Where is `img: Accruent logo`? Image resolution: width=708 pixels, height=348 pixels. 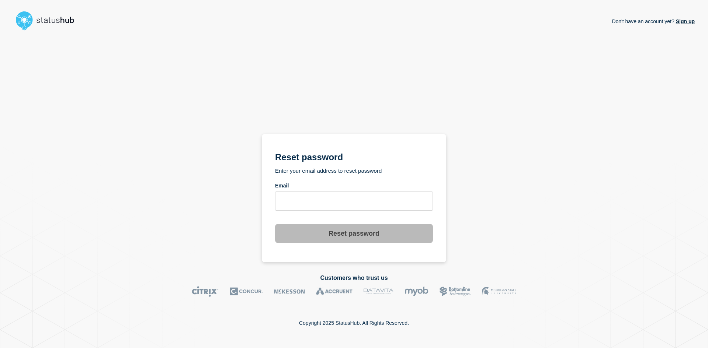
img: Accruent logo is located at coordinates (334, 292).